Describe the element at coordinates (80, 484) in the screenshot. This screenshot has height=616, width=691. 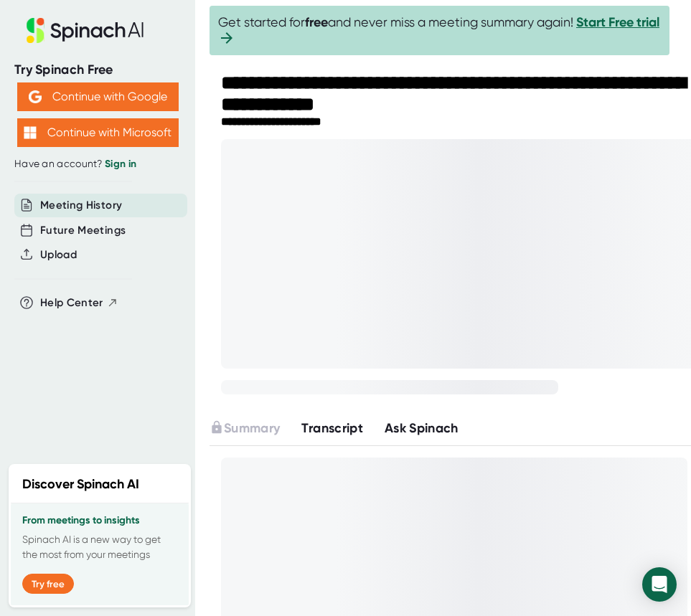
I see `h2: Discover Spinach AI` at that location.